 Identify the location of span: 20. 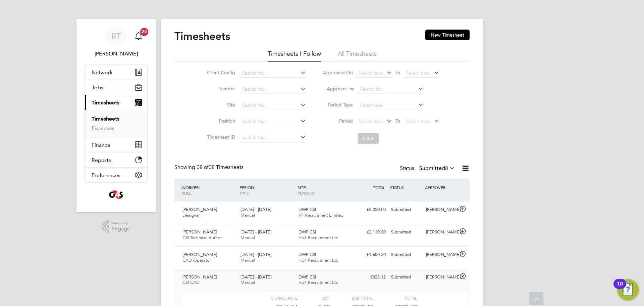
(144, 32).